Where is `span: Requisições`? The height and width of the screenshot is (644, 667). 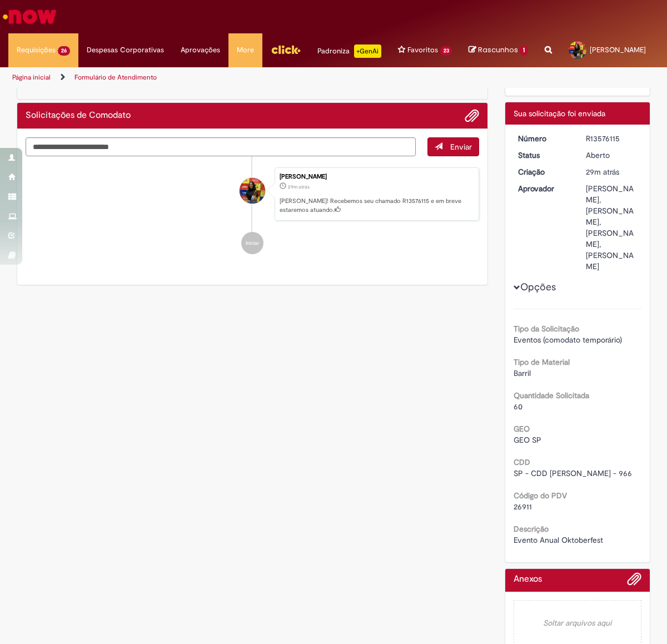
span: Requisições is located at coordinates (36, 50).